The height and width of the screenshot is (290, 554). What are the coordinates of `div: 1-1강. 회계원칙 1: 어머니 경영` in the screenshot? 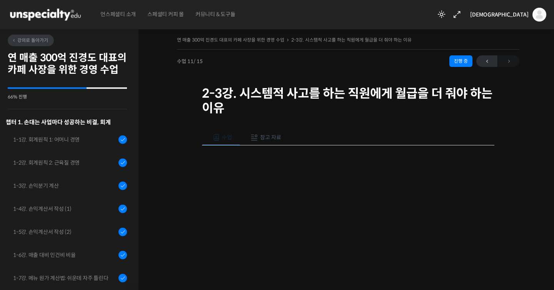 It's located at (65, 140).